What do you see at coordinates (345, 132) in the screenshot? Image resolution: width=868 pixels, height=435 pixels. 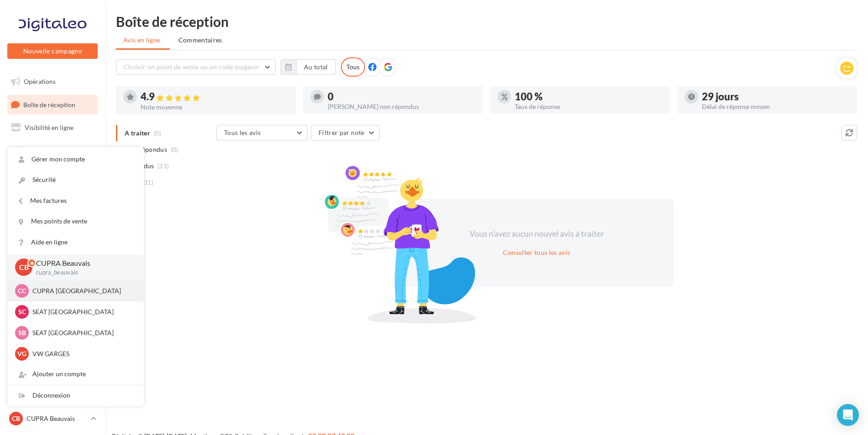 I see `button: Filtrer par note` at bounding box center [345, 132].